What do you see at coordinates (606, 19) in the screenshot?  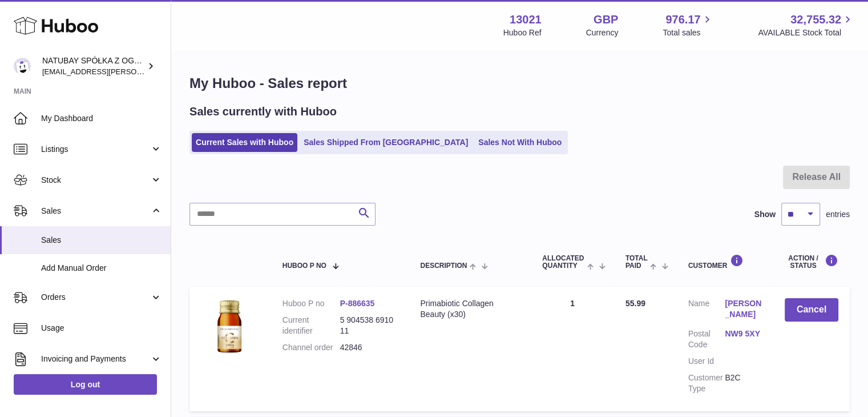 I see `strong: GBP` at bounding box center [606, 19].